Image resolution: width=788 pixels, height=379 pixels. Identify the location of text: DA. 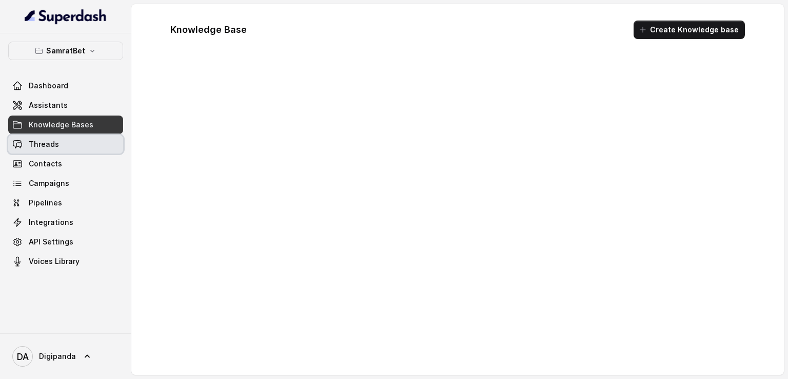
(23, 356).